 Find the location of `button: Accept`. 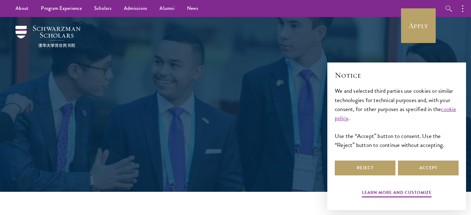

button: Accept is located at coordinates (428, 168).